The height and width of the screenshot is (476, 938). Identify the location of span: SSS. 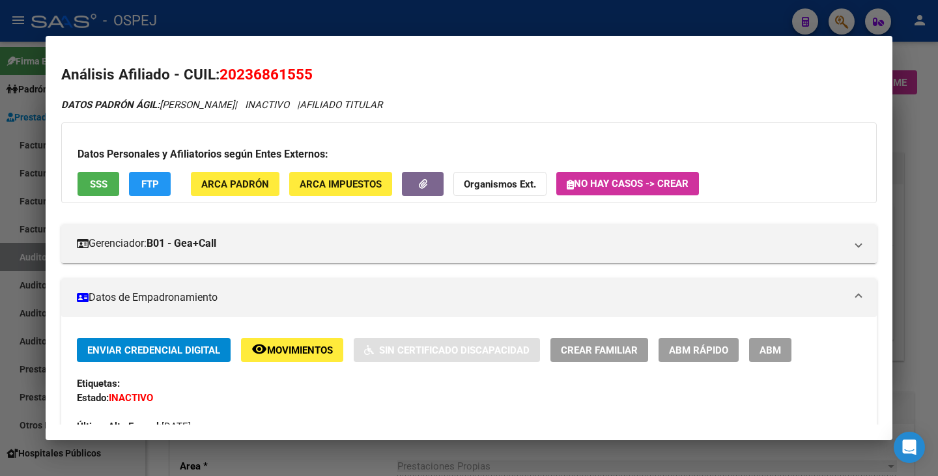
(98, 184).